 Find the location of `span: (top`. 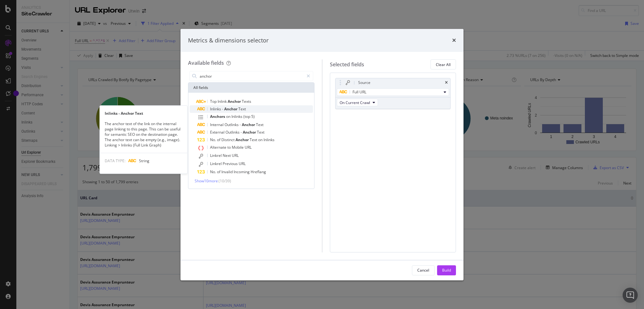

span: (top is located at coordinates (247, 117).